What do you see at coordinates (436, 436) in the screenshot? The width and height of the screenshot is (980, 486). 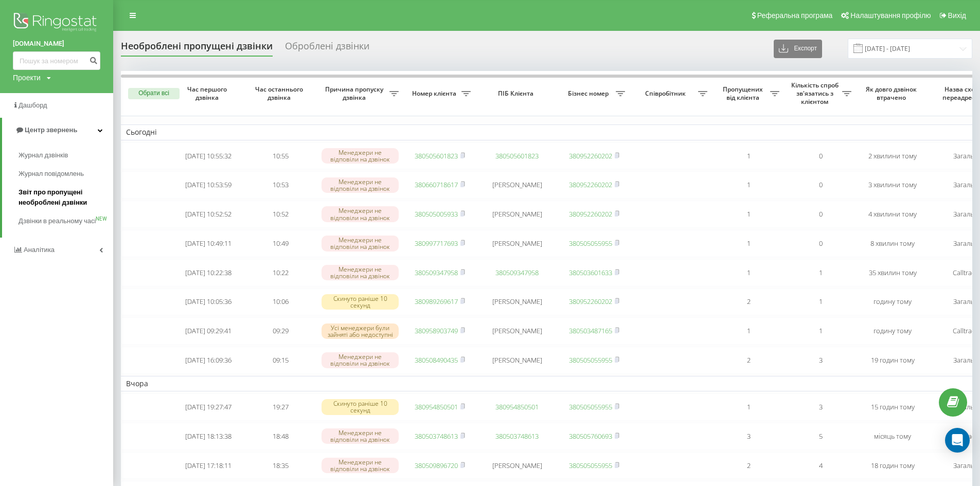 I see `a: 380503748613` at bounding box center [436, 436].